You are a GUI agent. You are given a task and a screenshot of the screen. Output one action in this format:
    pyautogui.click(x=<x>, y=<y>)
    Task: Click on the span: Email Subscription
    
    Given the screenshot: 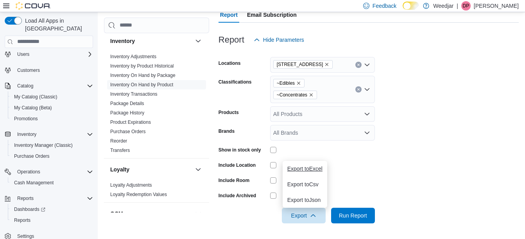 What is the action you would take?
    pyautogui.click(x=272, y=15)
    